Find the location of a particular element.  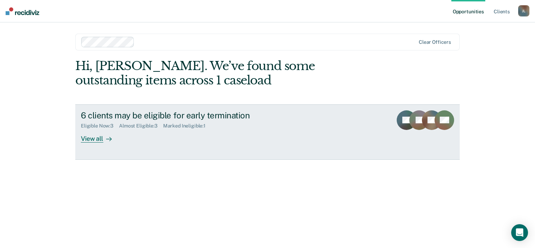

a: 6 clients may be eligible for early terminationEligible Now:3Almost Eligible:3Marked Ineligible:1... is located at coordinates (267, 132).